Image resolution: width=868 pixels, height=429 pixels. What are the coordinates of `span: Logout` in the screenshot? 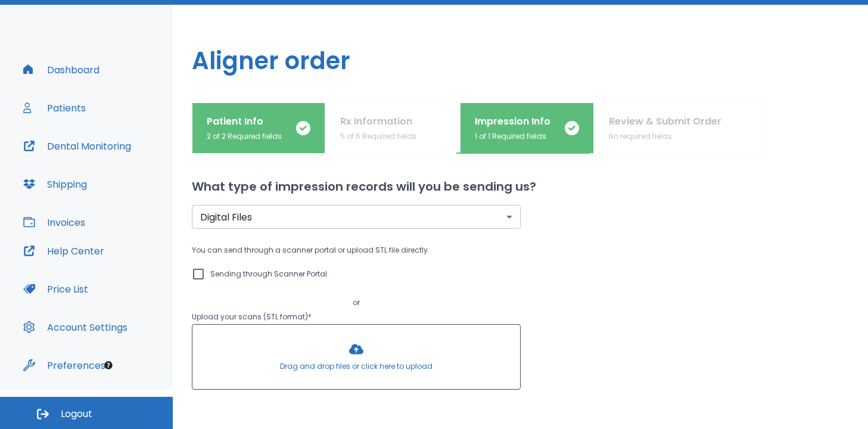 It's located at (76, 414).